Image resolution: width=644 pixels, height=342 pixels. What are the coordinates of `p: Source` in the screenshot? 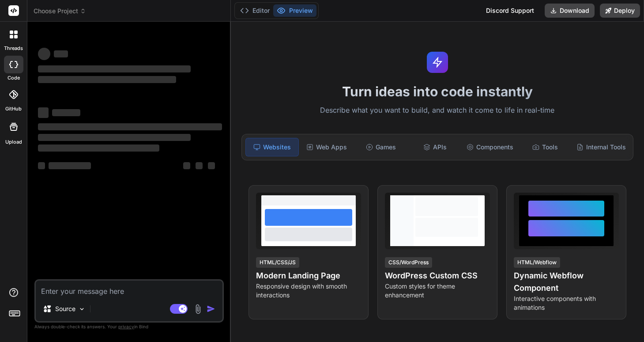 It's located at (65, 309).